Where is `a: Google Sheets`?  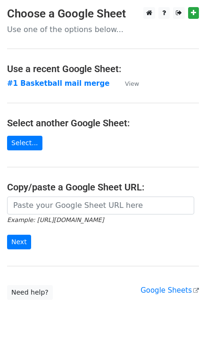 a: Google Sheets is located at coordinates (170, 290).